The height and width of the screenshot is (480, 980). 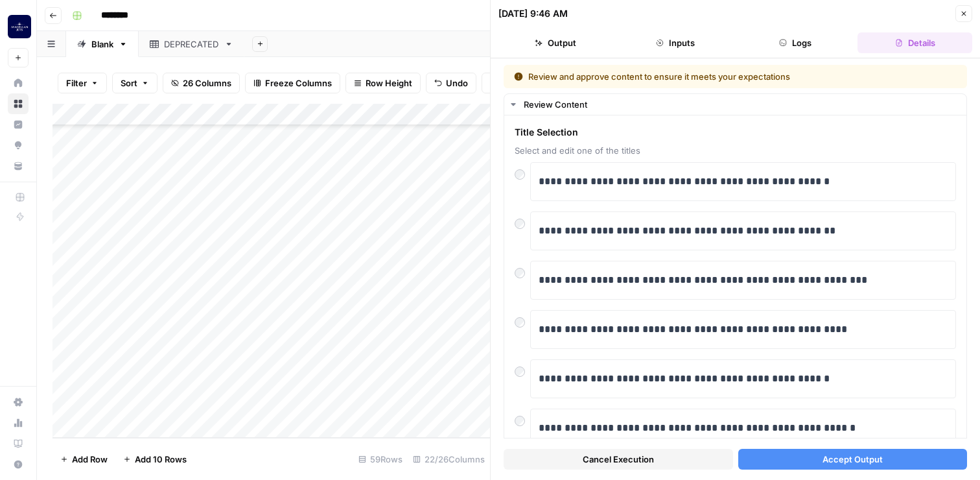 I want to click on a: Browse, so click(x=18, y=103).